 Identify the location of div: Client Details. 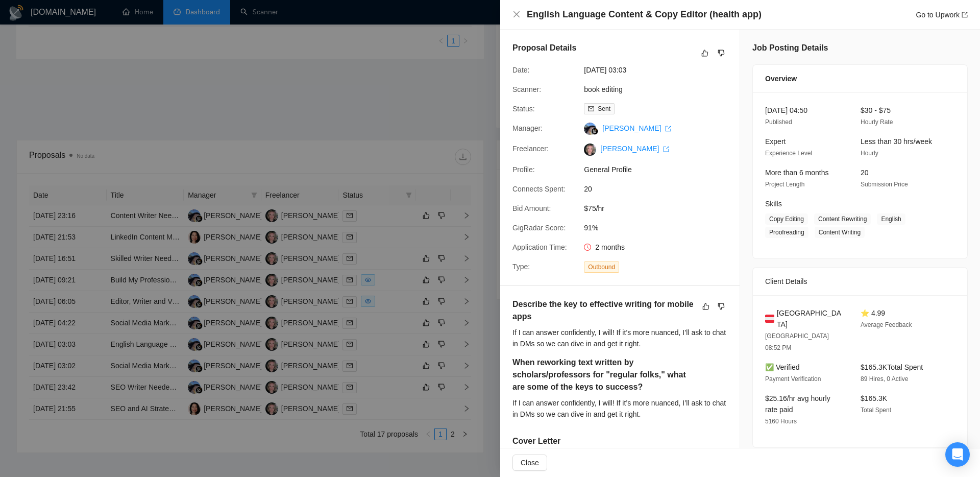
(860, 282).